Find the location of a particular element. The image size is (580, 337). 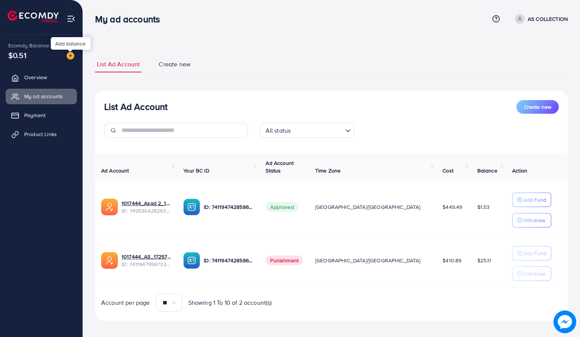

div: <span class='underline'>1017444_AS_1725728637638</span></br>7411947956733263888 is located at coordinates (146, 260).